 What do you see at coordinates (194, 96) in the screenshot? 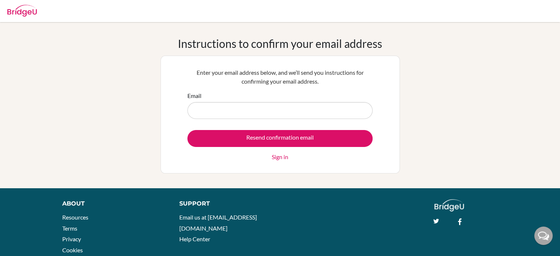
I see `label: Email` at bounding box center [194, 96].